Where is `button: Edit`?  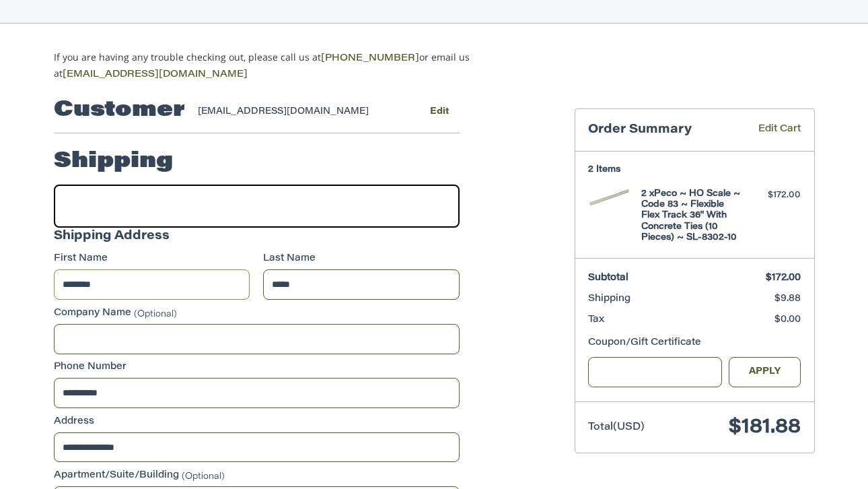 button: Edit is located at coordinates (439, 111).